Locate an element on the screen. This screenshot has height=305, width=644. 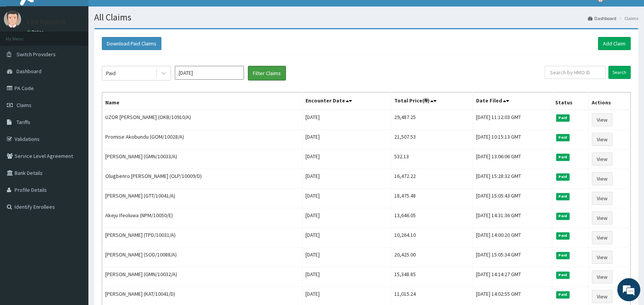
th: Date Filed is located at coordinates (513, 101).